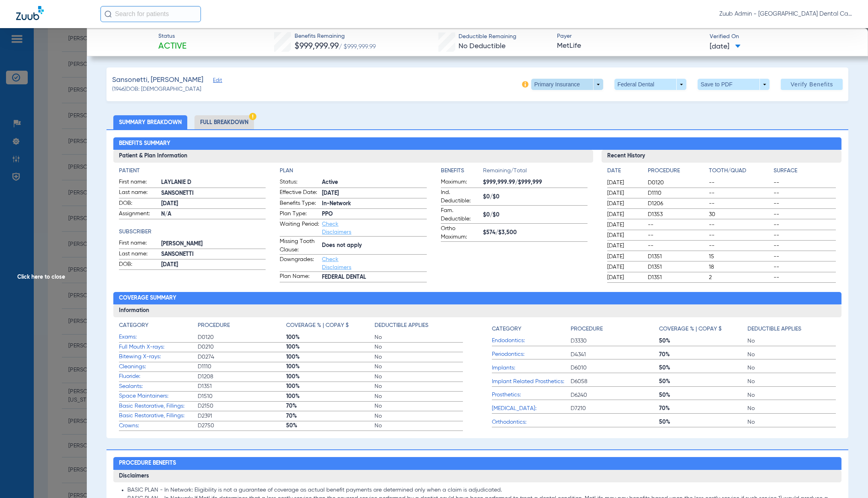  I want to click on span: D4341, so click(615, 354).